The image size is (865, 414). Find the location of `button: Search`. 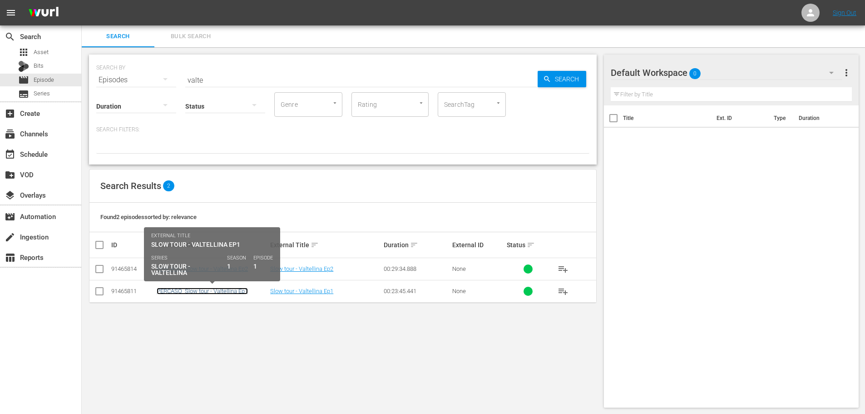

button: Search is located at coordinates (562, 79).